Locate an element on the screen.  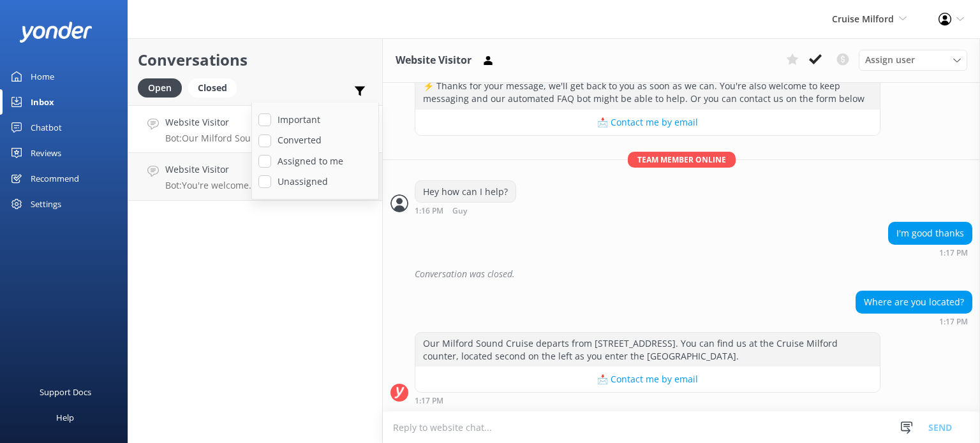
div: Support Docs is located at coordinates (66, 392).